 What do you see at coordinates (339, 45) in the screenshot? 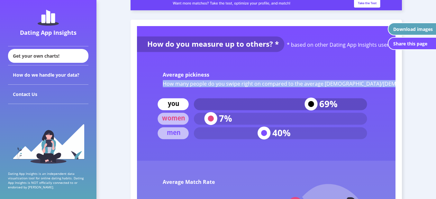
I see `text: * based on other Dating App Insights users` at bounding box center [339, 45].